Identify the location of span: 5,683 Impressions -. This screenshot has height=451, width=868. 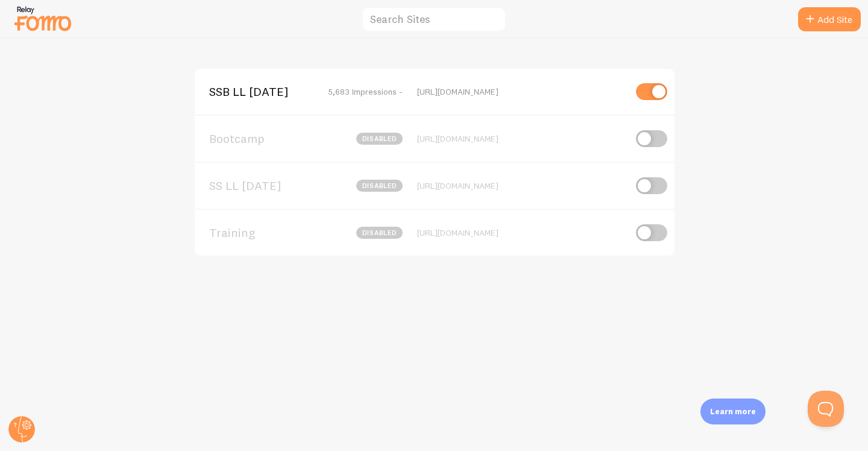
(366, 91).